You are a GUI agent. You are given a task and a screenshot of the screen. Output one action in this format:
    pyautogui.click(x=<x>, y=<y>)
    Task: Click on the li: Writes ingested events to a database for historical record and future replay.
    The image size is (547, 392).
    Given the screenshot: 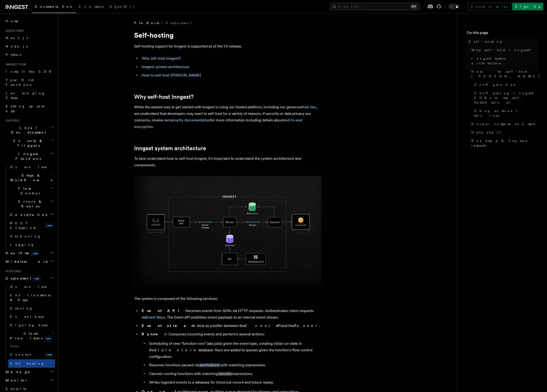 What is the action you would take?
    pyautogui.click(x=234, y=383)
    